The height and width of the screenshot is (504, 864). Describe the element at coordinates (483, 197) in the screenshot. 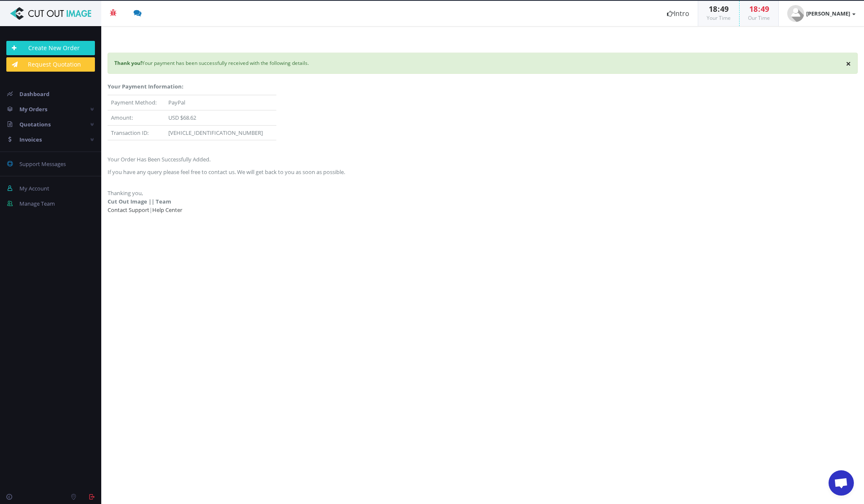

I see `p: Thanking you, |` at that location.